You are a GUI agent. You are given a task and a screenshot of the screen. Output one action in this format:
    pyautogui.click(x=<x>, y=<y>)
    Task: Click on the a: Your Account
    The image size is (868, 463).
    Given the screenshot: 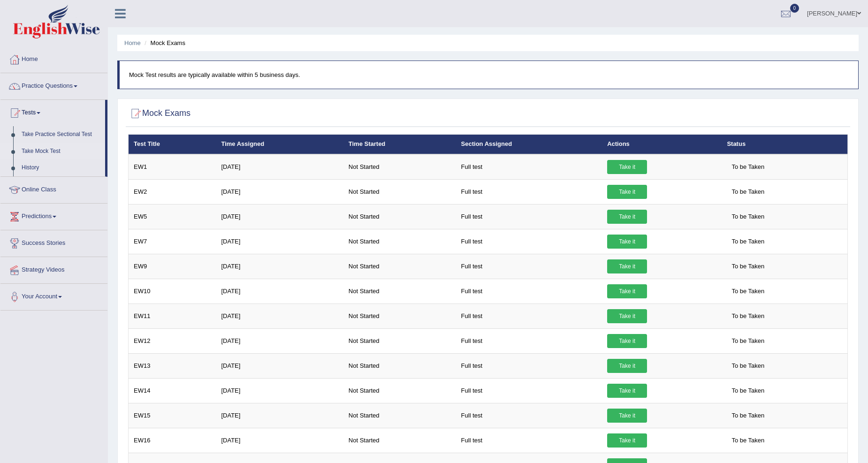 What is the action you would take?
    pyautogui.click(x=54, y=296)
    